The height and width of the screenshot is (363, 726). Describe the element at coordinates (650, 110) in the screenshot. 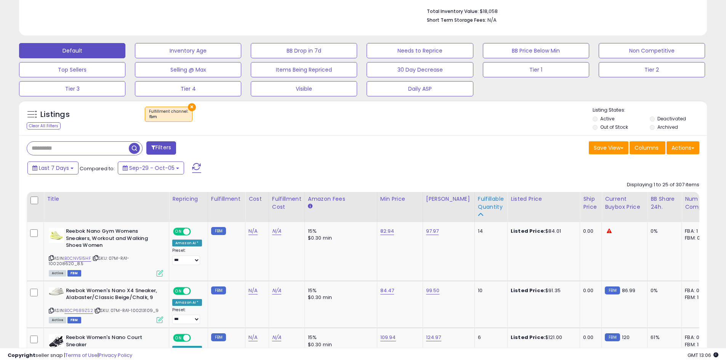

I see `p: Listing States:` at that location.